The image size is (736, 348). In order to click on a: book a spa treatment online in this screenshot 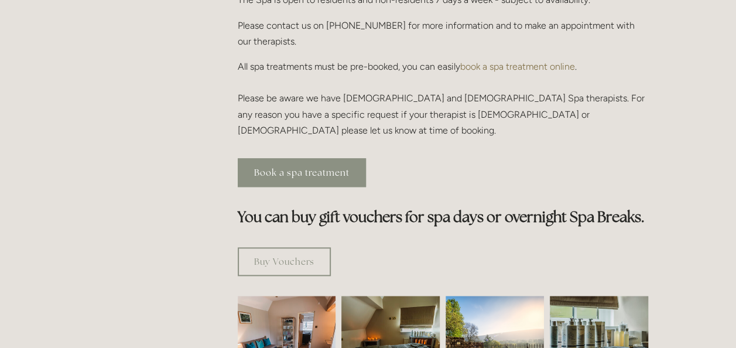, I will do `click(517, 66)`.